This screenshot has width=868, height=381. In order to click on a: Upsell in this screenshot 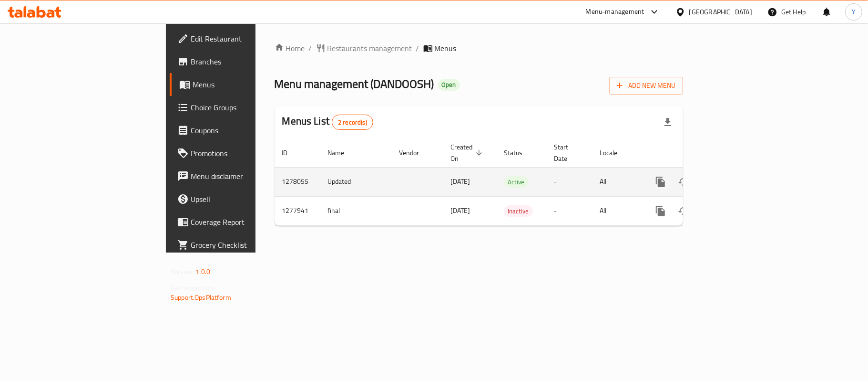, I will do `click(241, 199)`.